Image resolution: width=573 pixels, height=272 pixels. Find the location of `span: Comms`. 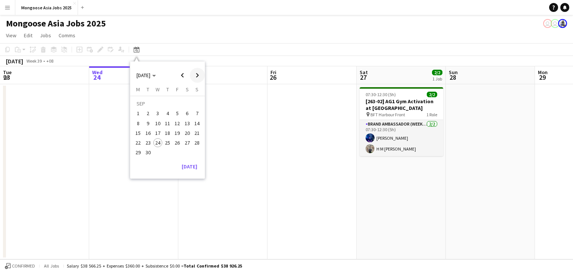

span: Comms is located at coordinates (67, 35).